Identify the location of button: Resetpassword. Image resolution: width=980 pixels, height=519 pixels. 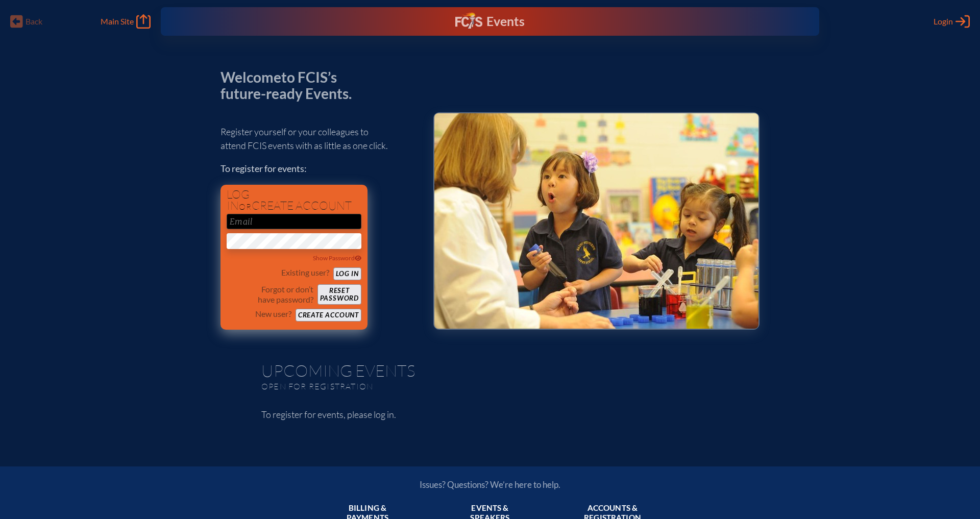
(340, 295).